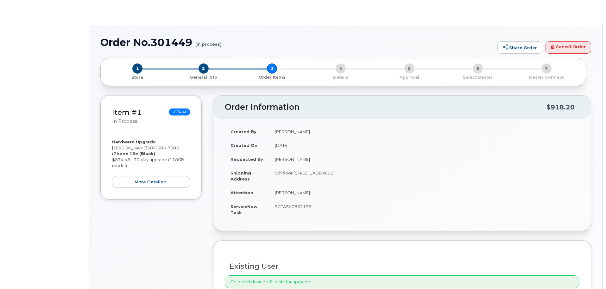 This screenshot has width=606, height=289. Describe the element at coordinates (134, 142) in the screenshot. I see `strong: Hardware Upgrade` at that location.